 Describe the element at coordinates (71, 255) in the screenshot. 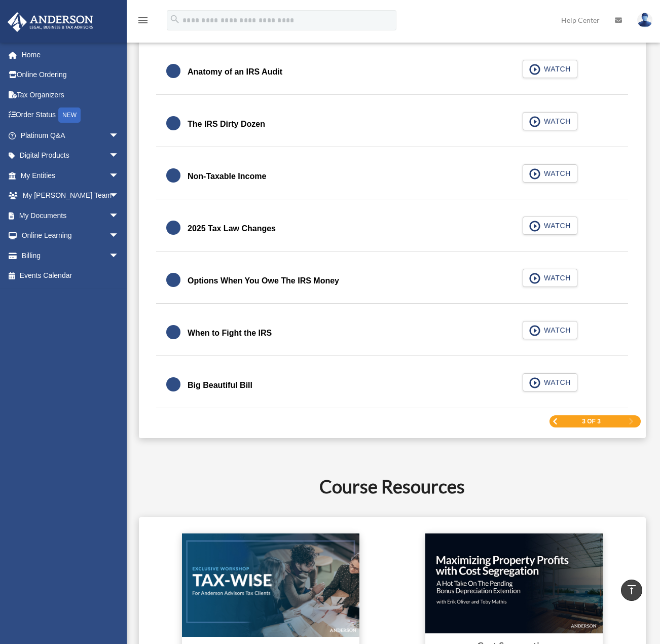

I see `a: Billingarrow_drop_down` at that location.